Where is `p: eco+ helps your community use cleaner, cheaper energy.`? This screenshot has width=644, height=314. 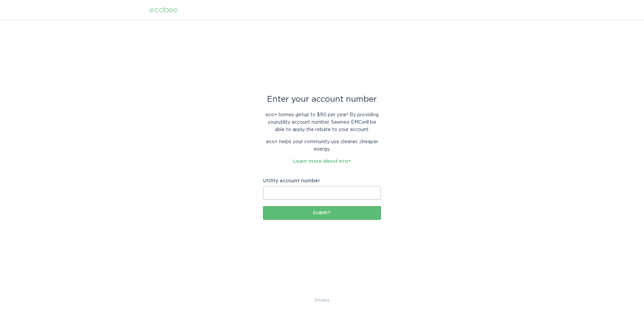 p: eco+ helps your community use cleaner, cheaper energy. is located at coordinates (322, 145).